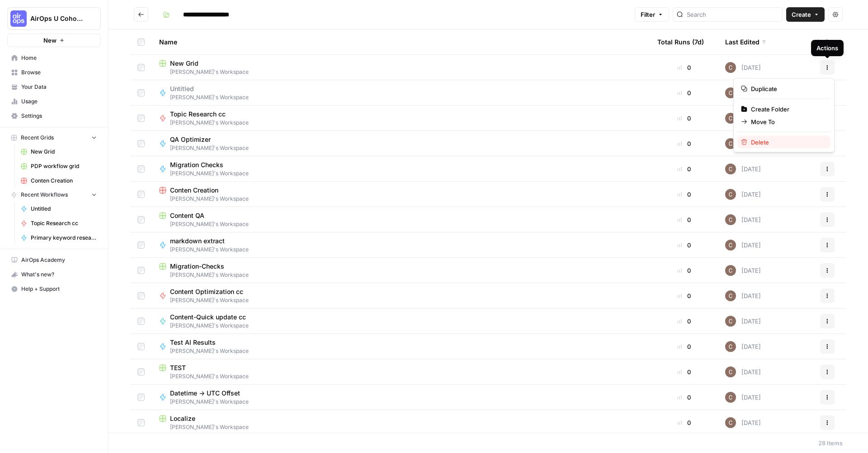 The width and height of the screenshot is (868, 453). I want to click on span: Delete, so click(787, 142).